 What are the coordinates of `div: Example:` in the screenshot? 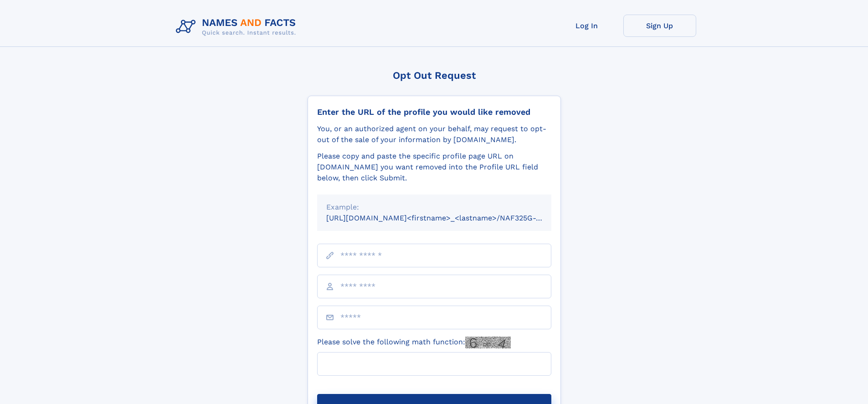 It's located at (434, 207).